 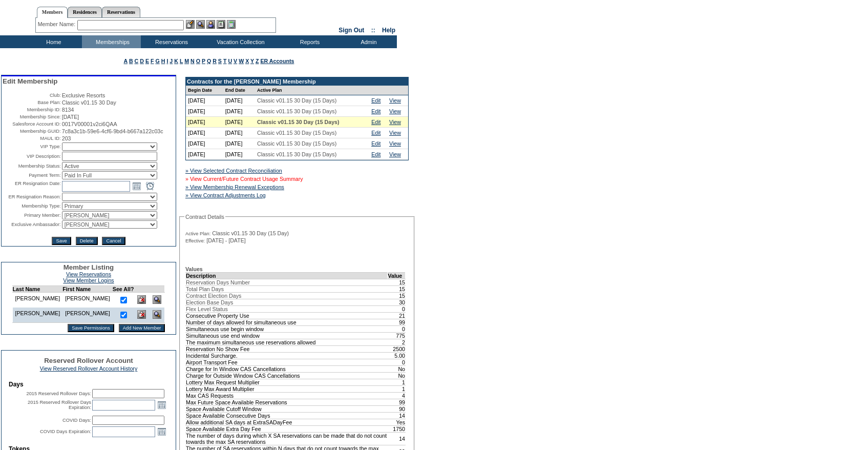 I want to click on td: VIP Description:, so click(x=32, y=156).